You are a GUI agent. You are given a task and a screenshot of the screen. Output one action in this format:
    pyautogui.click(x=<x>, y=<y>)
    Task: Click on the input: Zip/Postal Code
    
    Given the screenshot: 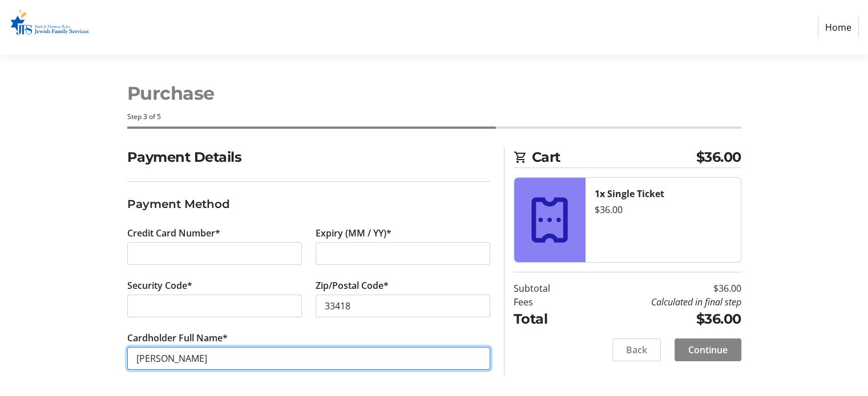 What is the action you would take?
    pyautogui.click(x=403, y=306)
    